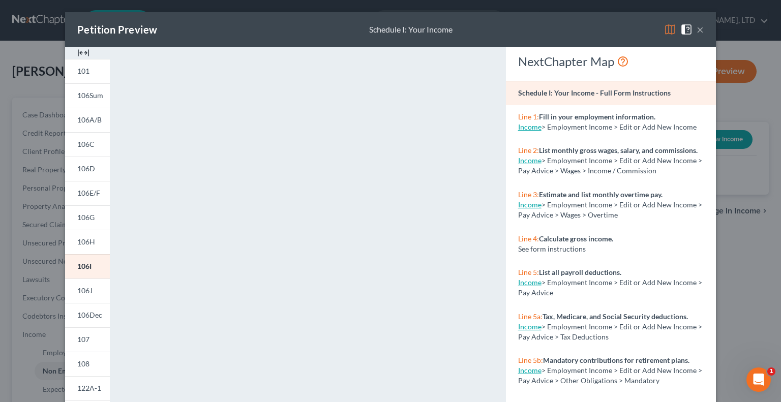  I want to click on a: 106I, so click(87, 266).